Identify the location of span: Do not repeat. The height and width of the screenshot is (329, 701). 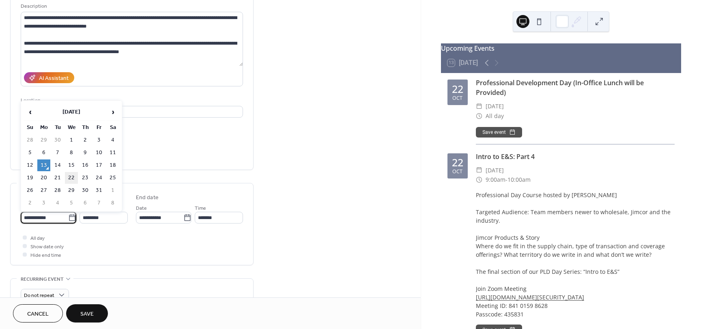
(39, 295).